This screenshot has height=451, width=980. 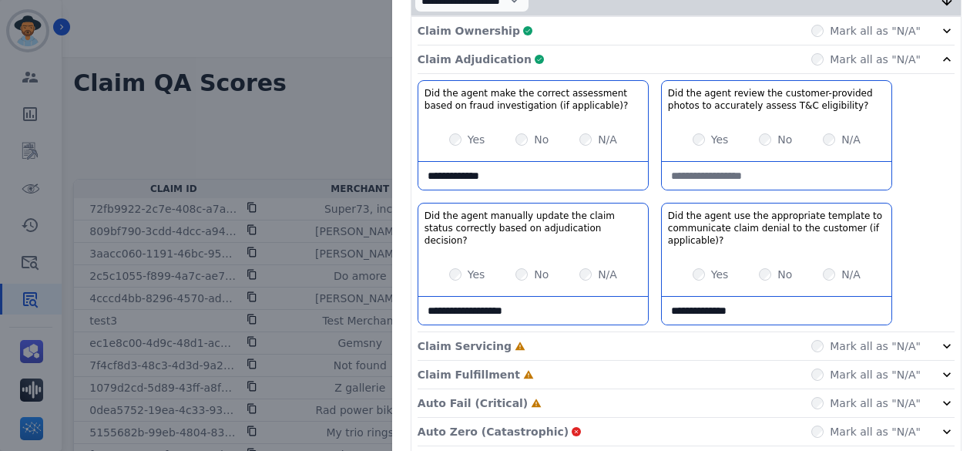 What do you see at coordinates (468, 30) in the screenshot?
I see `p: Claim Ownership` at bounding box center [468, 30].